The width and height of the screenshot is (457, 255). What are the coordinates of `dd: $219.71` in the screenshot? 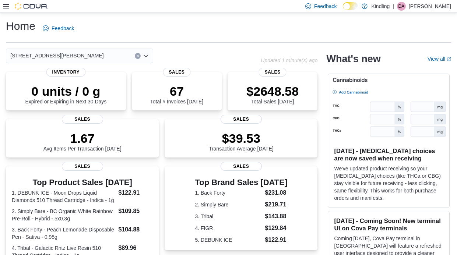 It's located at (276, 205).